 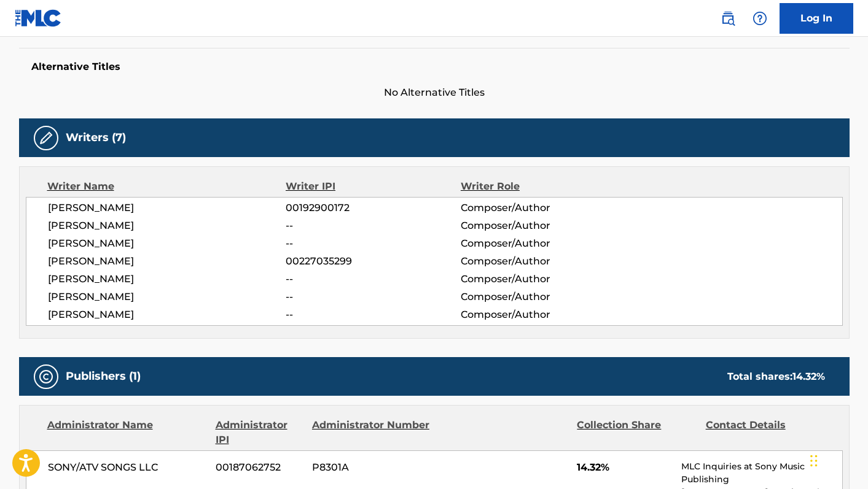 I want to click on div: Administrator Name, so click(x=127, y=433).